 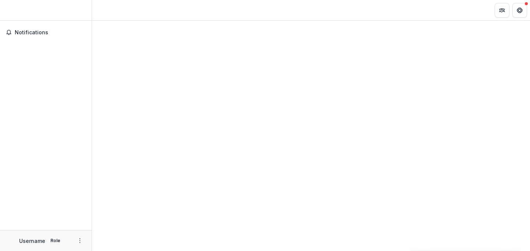 I want to click on button: Notifications, so click(x=46, y=32).